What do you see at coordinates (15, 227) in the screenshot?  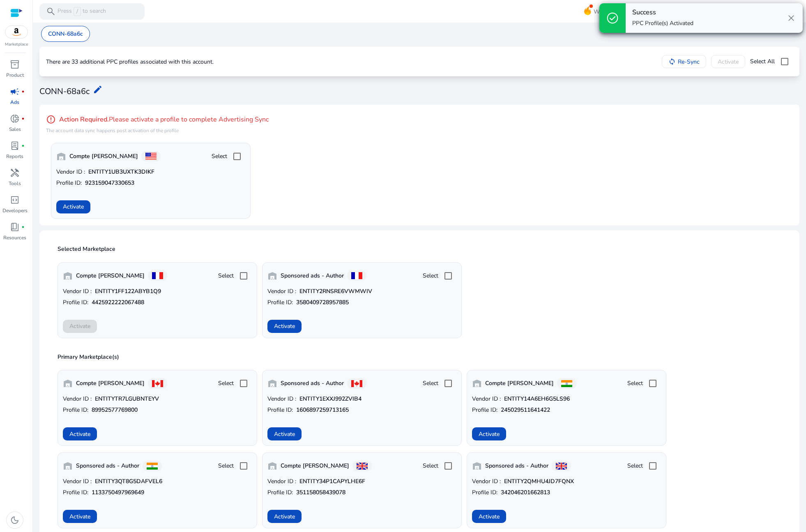 I see `span: book_4` at bounding box center [15, 227].